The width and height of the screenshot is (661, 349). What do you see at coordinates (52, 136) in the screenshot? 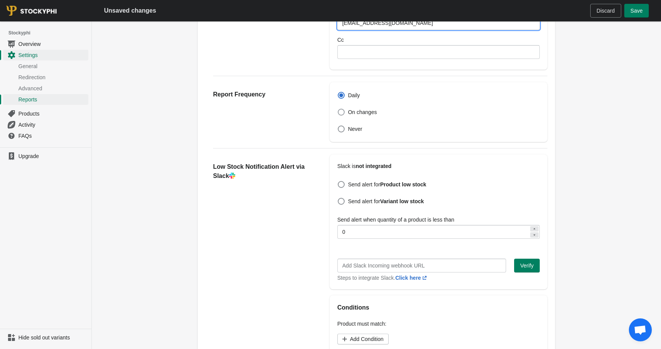
I see `span: FAQs` at bounding box center [52, 136].